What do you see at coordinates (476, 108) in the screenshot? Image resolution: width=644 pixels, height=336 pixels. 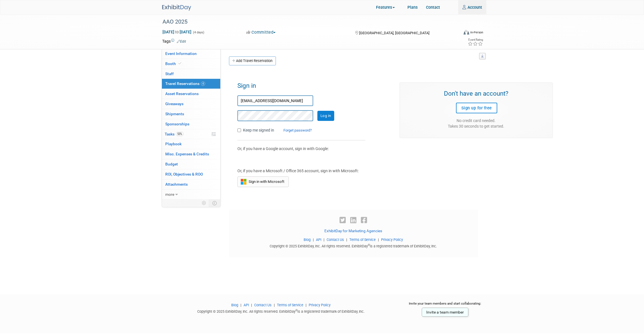 I see `a: Sign up for free` at bounding box center [476, 108].